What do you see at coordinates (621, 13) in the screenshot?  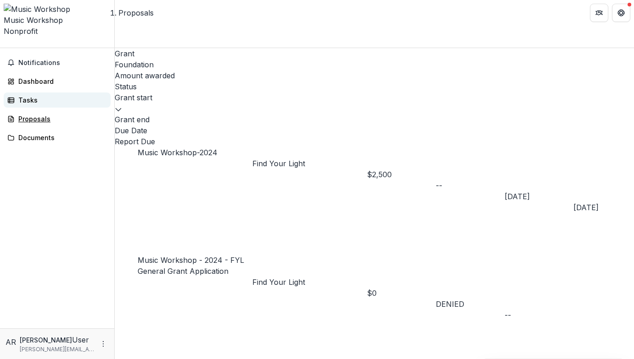 I see `button: Get Help` at bounding box center [621, 13].